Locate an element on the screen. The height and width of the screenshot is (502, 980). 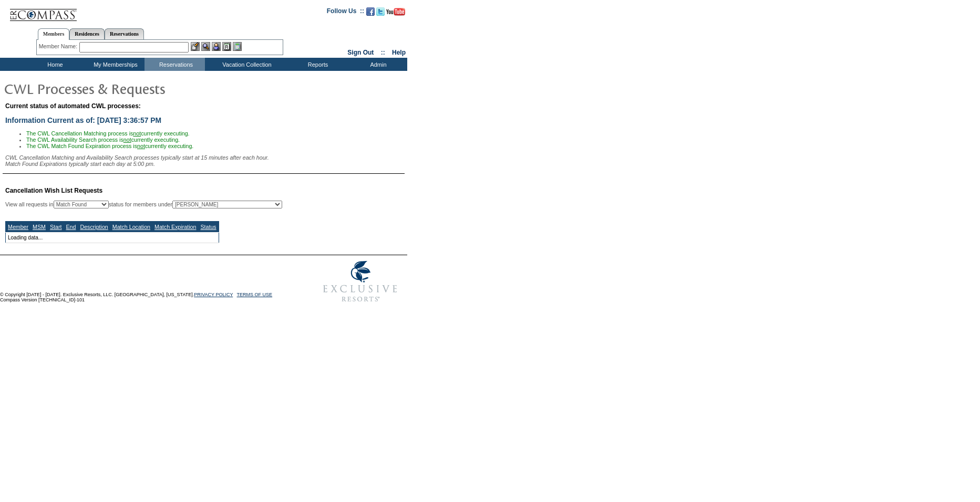
a: Help is located at coordinates (398, 53).